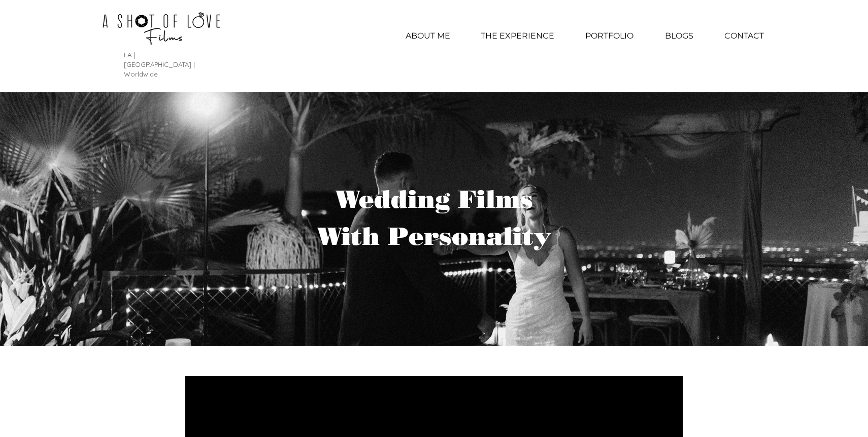  I want to click on nav: Site, so click(584, 36).